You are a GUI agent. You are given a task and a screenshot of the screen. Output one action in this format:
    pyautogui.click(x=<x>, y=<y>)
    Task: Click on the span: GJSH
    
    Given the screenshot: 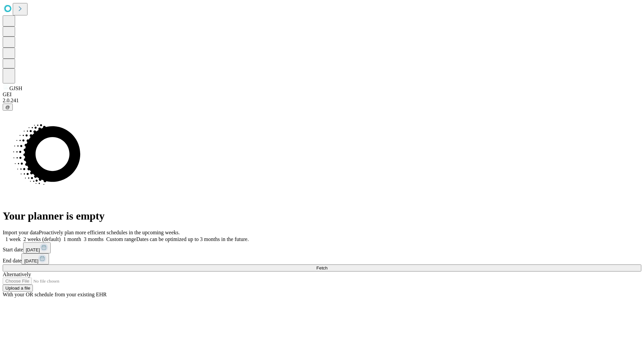 What is the action you would take?
    pyautogui.click(x=16, y=88)
    